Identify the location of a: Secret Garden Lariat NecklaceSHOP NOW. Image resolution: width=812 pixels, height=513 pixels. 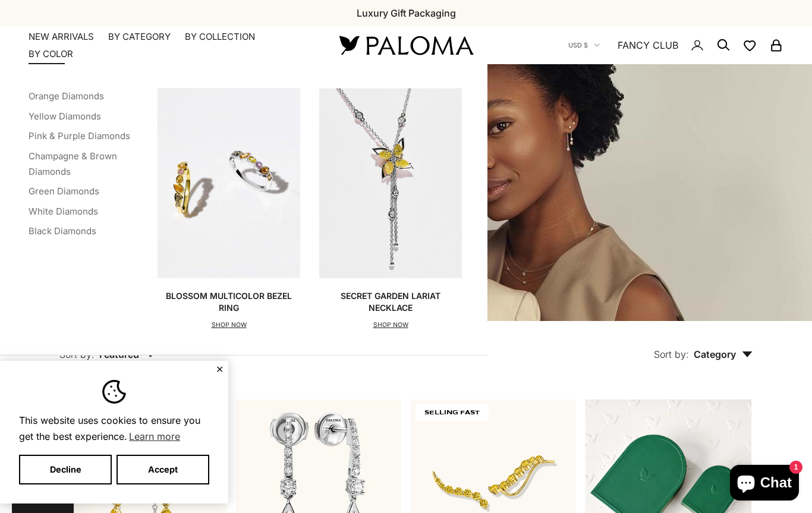
(391, 209).